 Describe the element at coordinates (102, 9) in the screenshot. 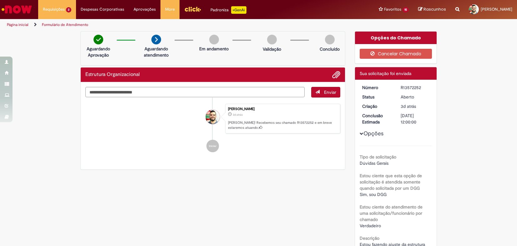

I see `span: Despesas Corporativas` at that location.